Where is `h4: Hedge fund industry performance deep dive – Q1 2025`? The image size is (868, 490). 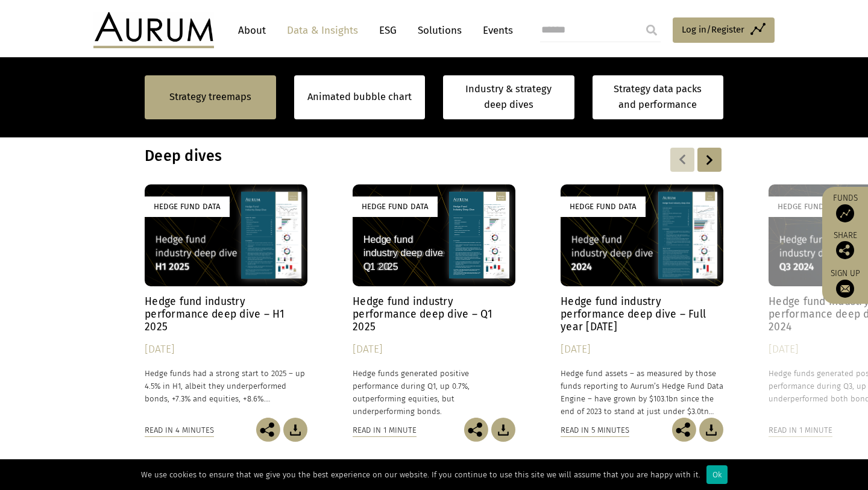
h4: Hedge fund industry performance deep dive – Q1 2025 is located at coordinates (434, 314).